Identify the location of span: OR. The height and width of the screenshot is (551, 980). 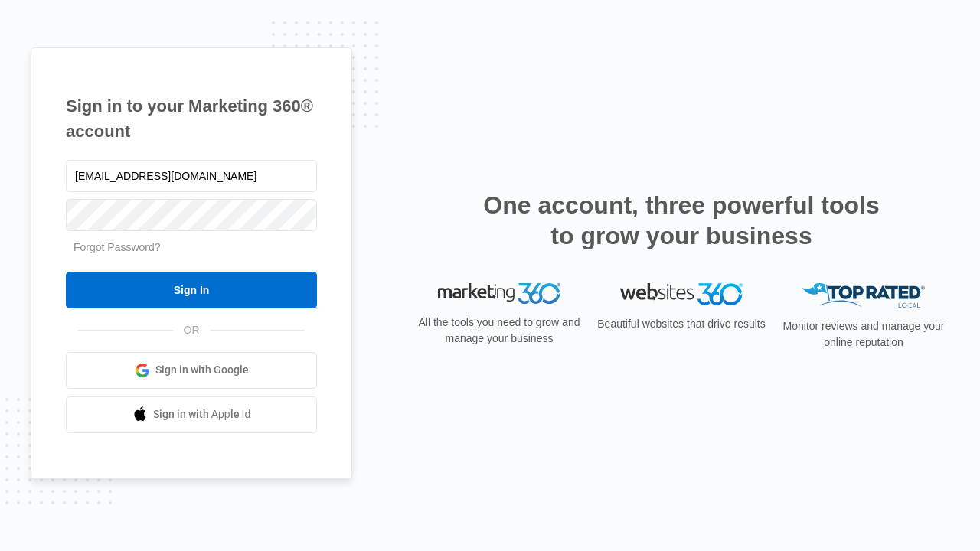
(192, 330).